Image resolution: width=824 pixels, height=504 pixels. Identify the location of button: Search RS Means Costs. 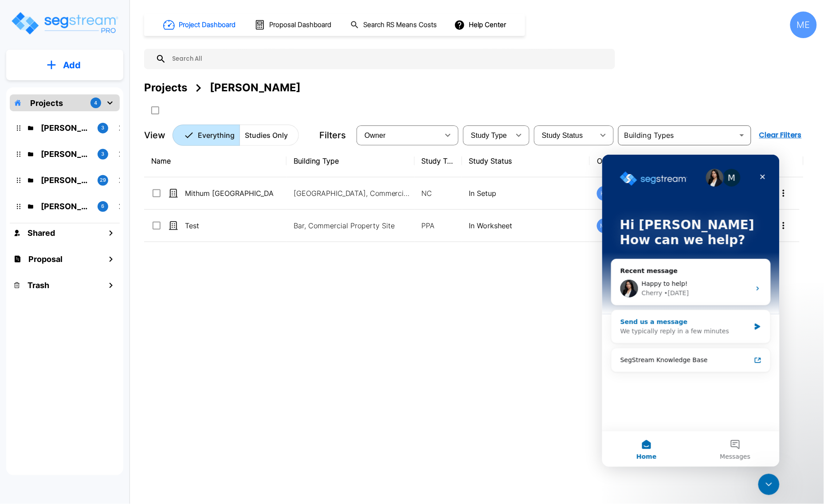
(395, 25).